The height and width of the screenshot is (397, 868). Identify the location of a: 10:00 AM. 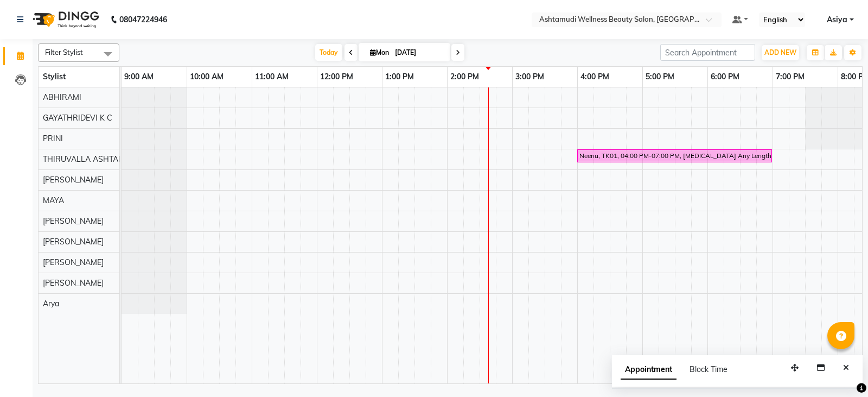
(207, 76).